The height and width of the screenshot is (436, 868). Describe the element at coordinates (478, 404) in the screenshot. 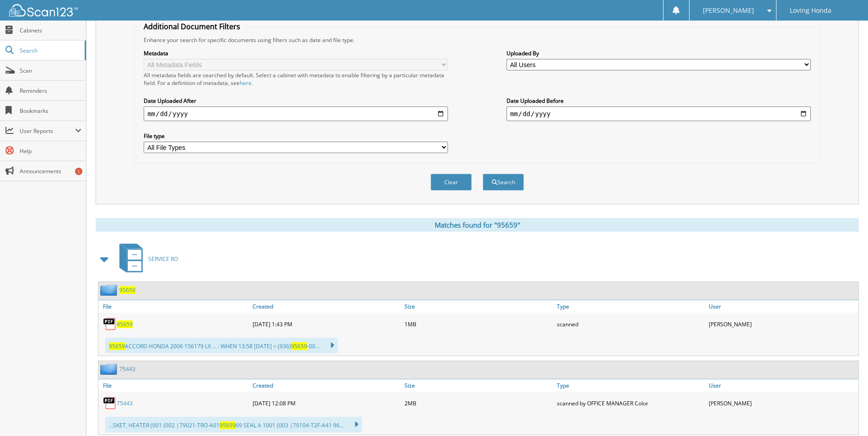

I see `div: 2MB` at that location.